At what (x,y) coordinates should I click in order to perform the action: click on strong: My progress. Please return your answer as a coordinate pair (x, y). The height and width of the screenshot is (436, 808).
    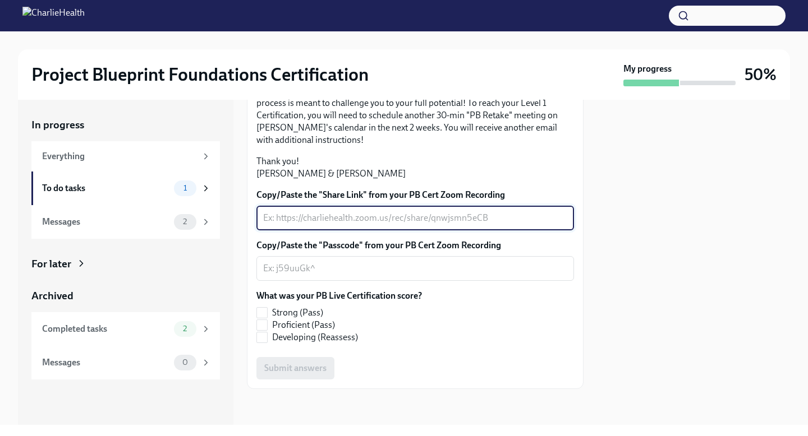
    Looking at the image, I should click on (647, 69).